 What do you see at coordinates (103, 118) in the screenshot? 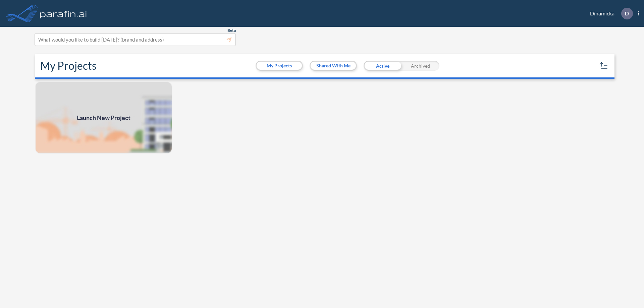
I see `span: Launch New Project` at bounding box center [103, 118].